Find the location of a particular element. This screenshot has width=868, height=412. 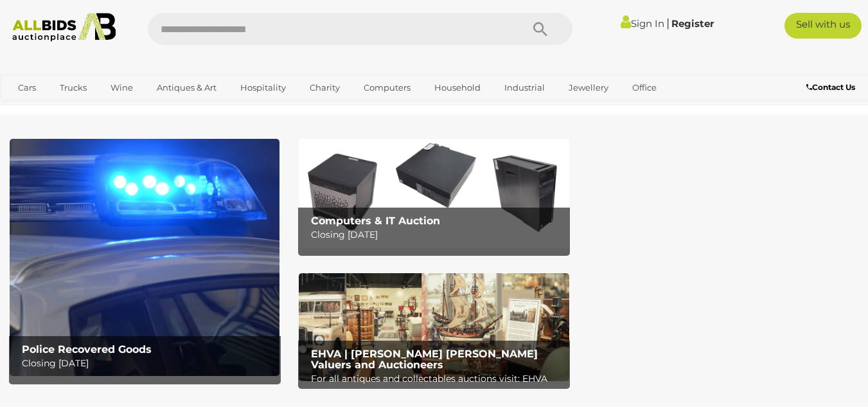

a: Antiques & Art is located at coordinates (186, 87).